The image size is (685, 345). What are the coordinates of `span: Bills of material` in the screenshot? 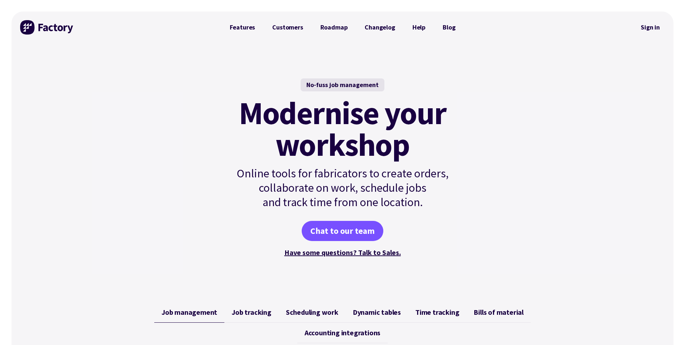 It's located at (498, 312).